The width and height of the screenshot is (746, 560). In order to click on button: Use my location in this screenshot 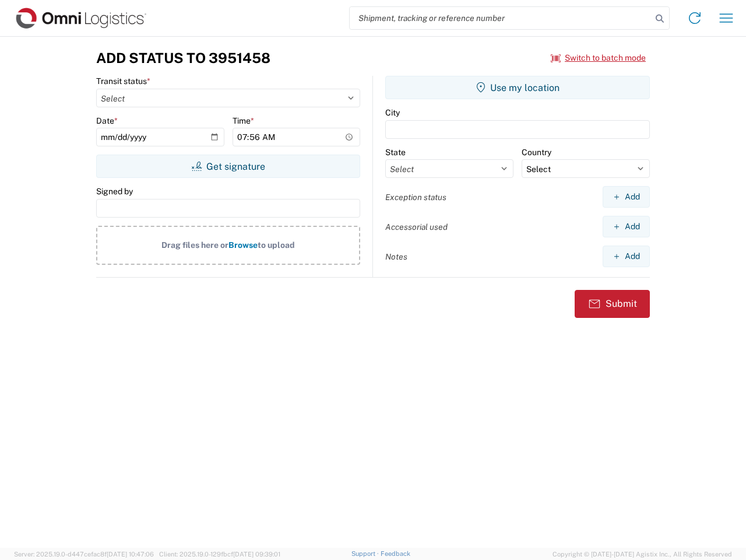, I will do `click(517, 87)`.